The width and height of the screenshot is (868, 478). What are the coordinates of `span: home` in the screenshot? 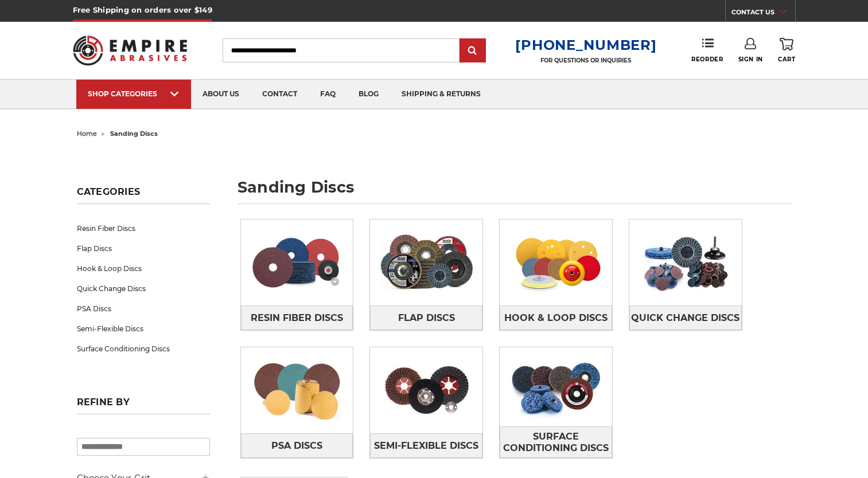 It's located at (87, 133).